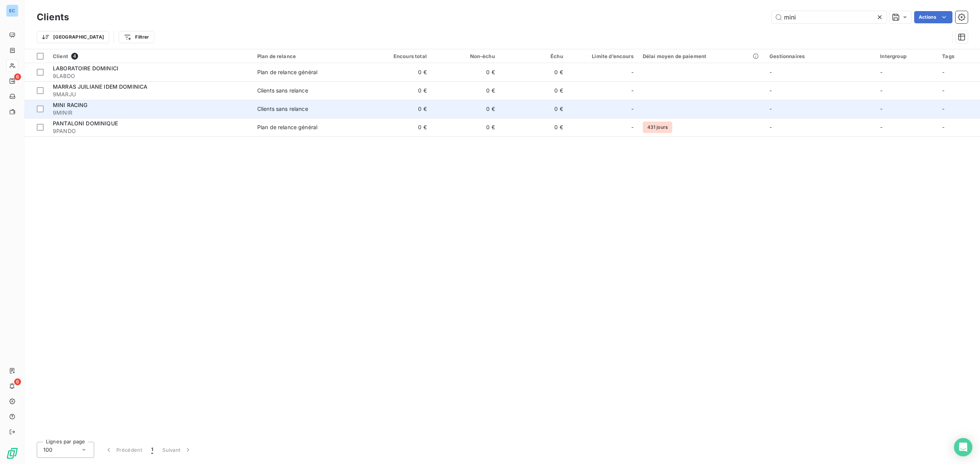 The height and width of the screenshot is (464, 980). Describe the element at coordinates (150, 112) in the screenshot. I see `span: 9MINIR` at that location.